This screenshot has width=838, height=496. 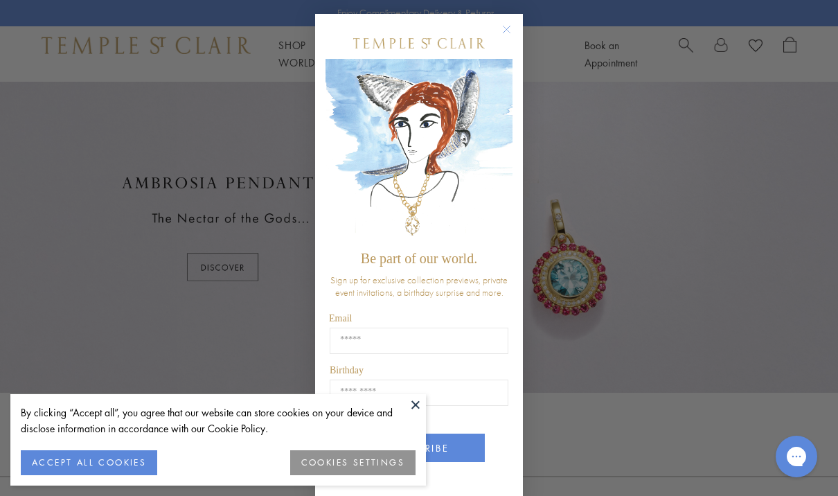 What do you see at coordinates (28, 26) in the screenshot?
I see `button: Gorgias live chat` at bounding box center [28, 26].